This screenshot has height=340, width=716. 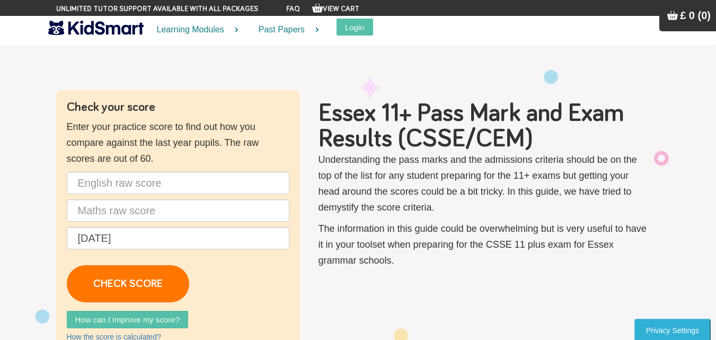 What do you see at coordinates (484, 244) in the screenshot?
I see `p: The information in this guide could be overwhelming but is very useful to have it in your toolset...` at bounding box center [484, 244].